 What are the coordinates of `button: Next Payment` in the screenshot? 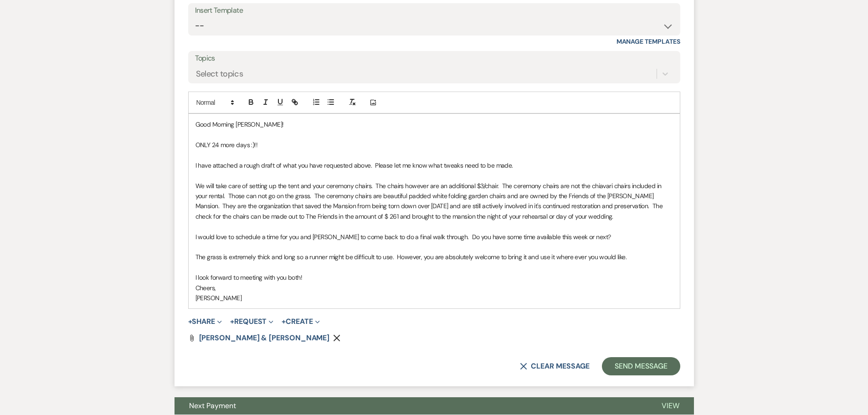 It's located at (410, 406).